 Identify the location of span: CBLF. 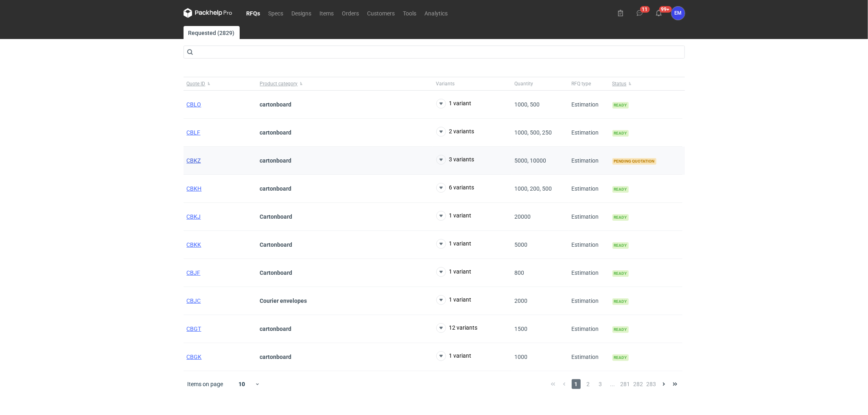
(194, 133).